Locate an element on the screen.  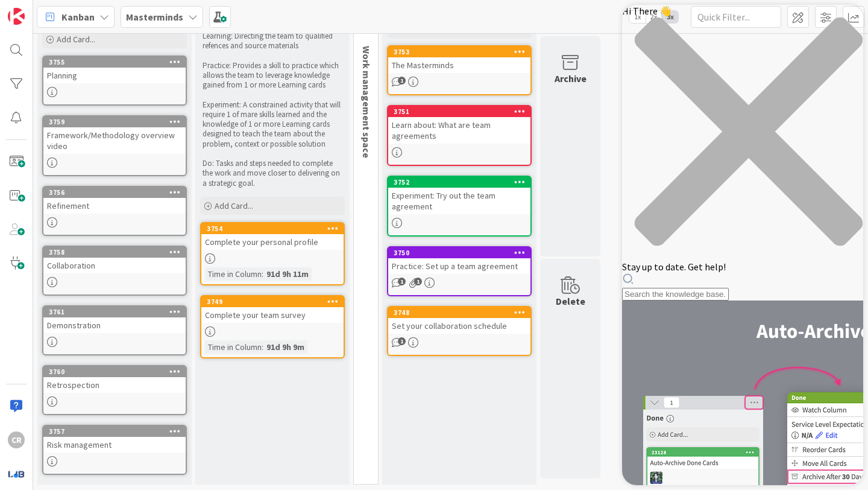
div: 3753The Masterminds is located at coordinates (459, 60).